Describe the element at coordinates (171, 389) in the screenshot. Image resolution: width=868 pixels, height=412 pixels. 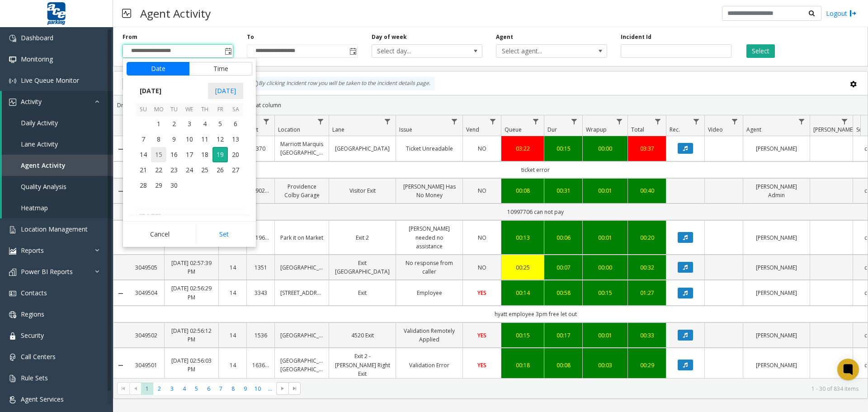
I see `span: Page 3` at that location.